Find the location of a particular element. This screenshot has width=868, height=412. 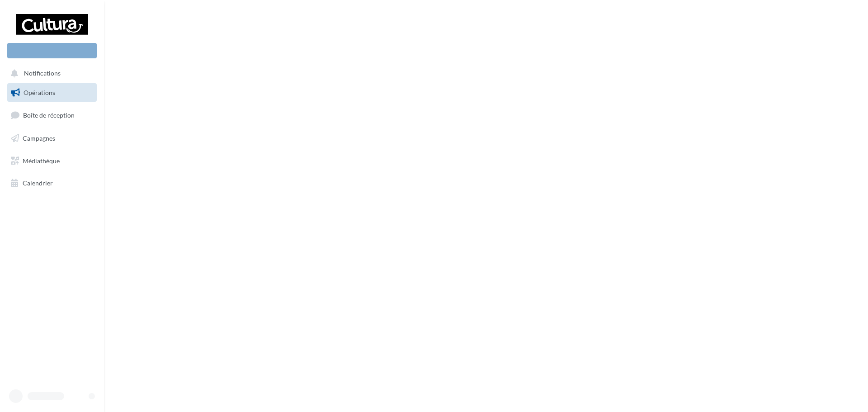

span: Campagnes is located at coordinates (39, 138).